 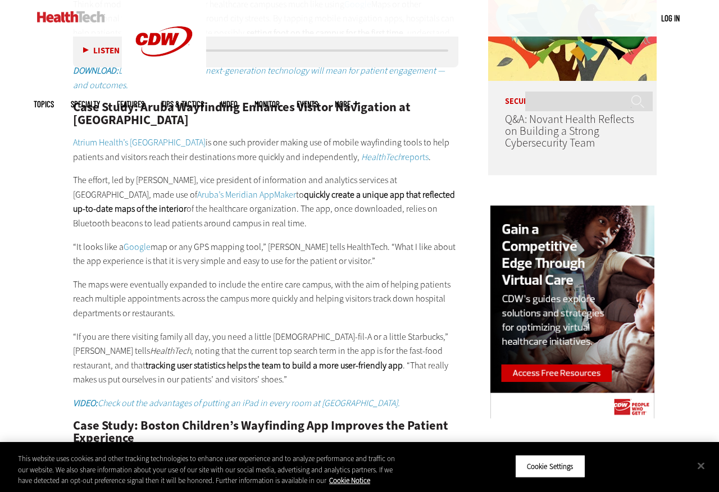 I want to click on a: Tips & Tactics, so click(x=182, y=104).